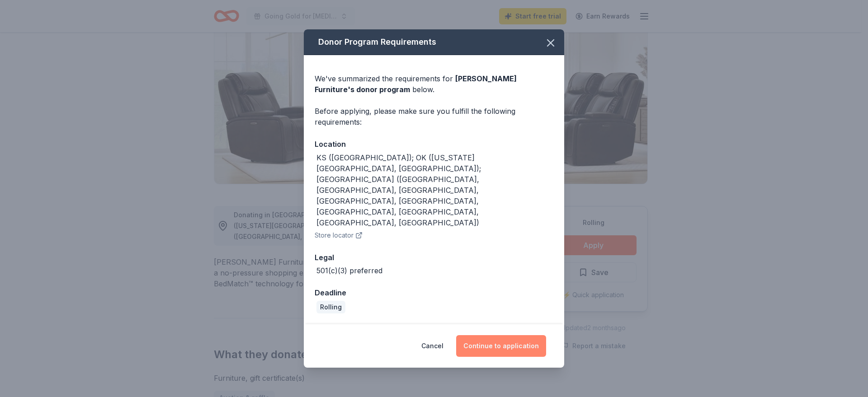 The image size is (868, 397). Describe the element at coordinates (350, 270) in the screenshot. I see `div: 501(c)(3) preferred` at that location.